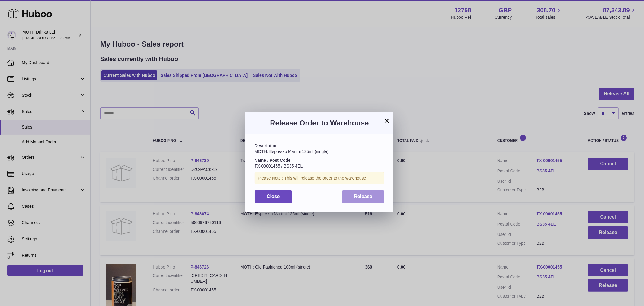 Image resolution: width=644 pixels, height=306 pixels. Describe the element at coordinates (363, 196) in the screenshot. I see `span: Release` at that location.